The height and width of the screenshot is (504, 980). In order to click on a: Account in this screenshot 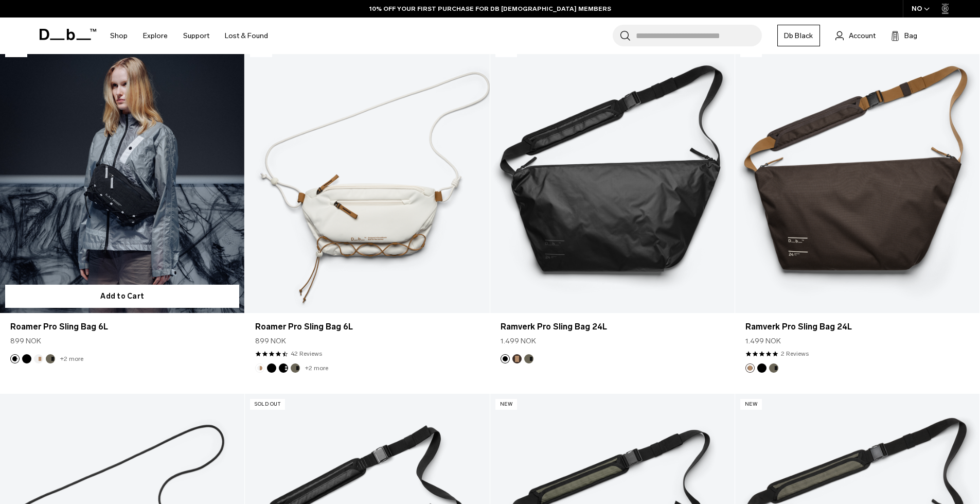, I will do `click(856, 36)`.